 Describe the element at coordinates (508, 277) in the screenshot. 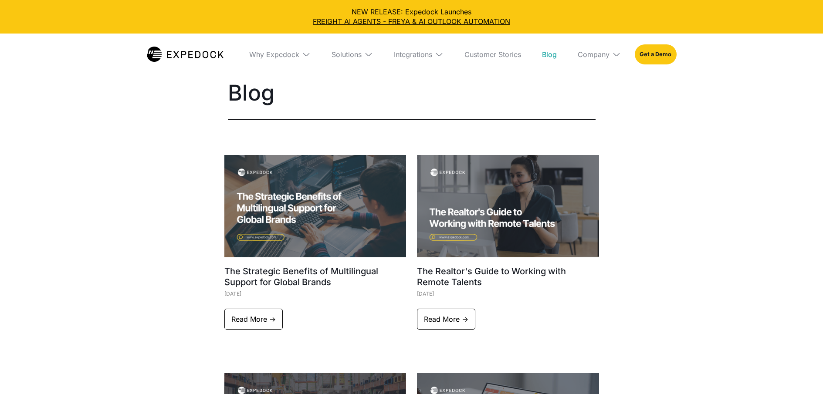

I see `h1: The Realtor's Guide to Working with Remote Talents` at that location.